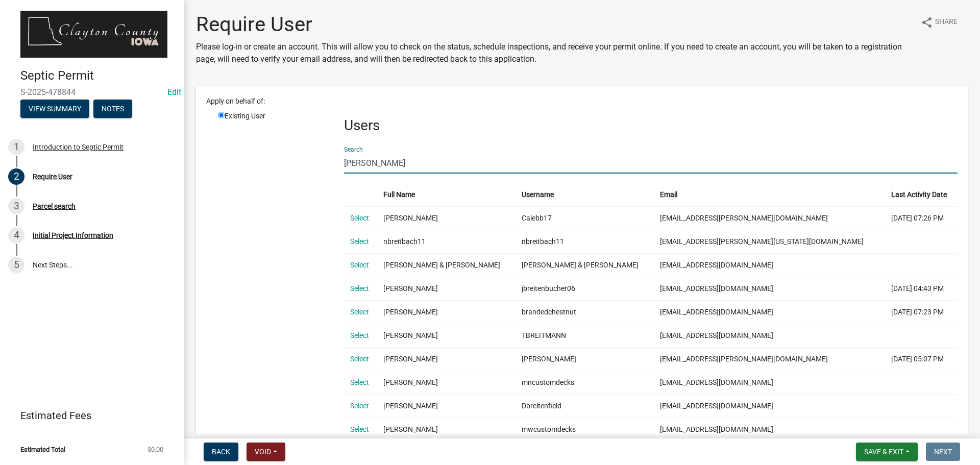  Describe the element at coordinates (16, 147) in the screenshot. I see `div: 1` at that location.